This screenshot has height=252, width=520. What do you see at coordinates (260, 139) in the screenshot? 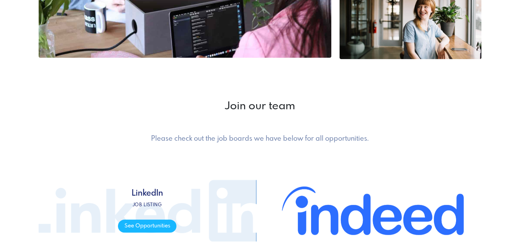
I see `h5: Please check out the job boards we have below for all opportunities.` at bounding box center [260, 139].